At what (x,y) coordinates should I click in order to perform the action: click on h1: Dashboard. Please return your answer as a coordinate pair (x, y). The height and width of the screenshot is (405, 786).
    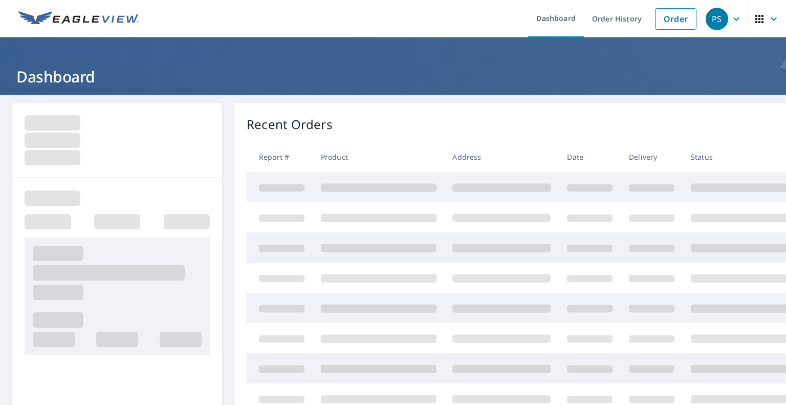
    Looking at the image, I should click on (393, 76).